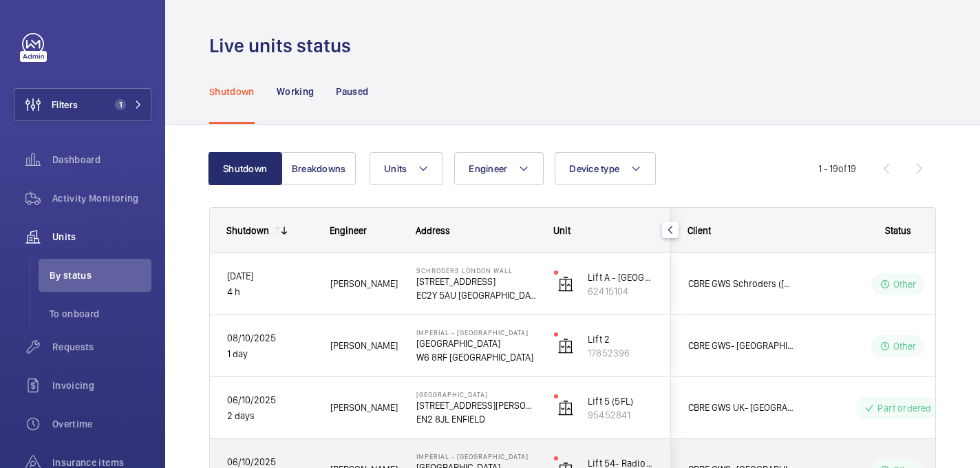  What do you see at coordinates (102, 160) in the screenshot?
I see `span: Dashboard` at bounding box center [102, 160].